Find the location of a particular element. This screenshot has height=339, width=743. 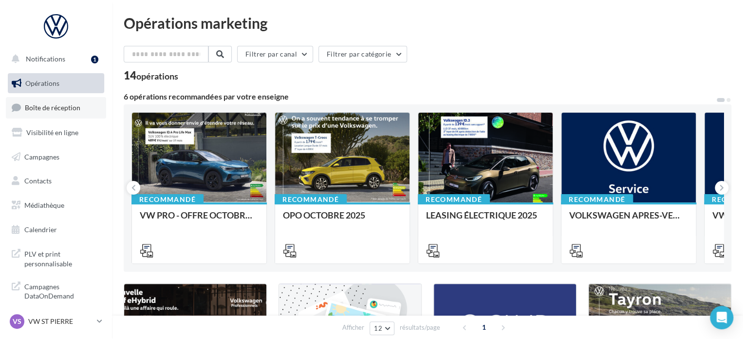

div: OPO OCTOBRE 2025 is located at coordinates (342, 220).